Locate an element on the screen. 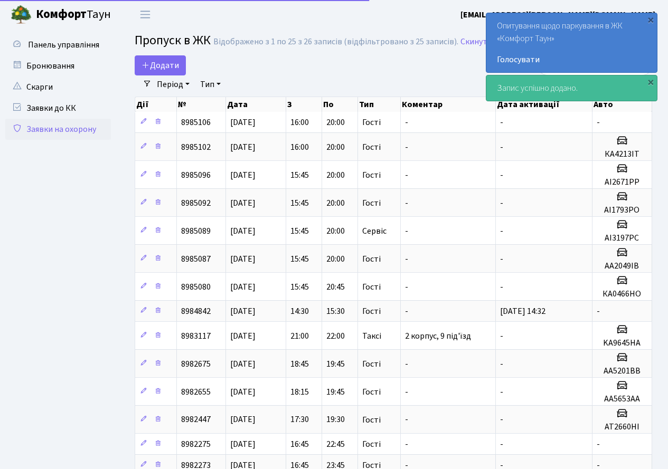  span: 8985106 is located at coordinates (196, 123).